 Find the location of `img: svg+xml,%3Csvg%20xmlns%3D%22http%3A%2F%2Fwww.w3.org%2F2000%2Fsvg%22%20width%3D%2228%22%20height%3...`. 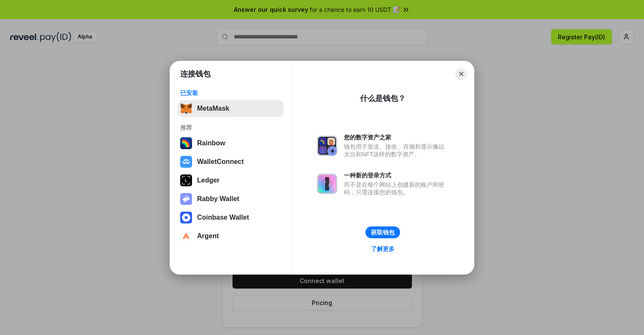

img: svg+xml,%3Csvg%20xmlns%3D%22http%3A%2F%2Fwww.w3.org%2F2000%2Fsvg%22%20width%3D%2228%22%20height%3... is located at coordinates (186, 180).